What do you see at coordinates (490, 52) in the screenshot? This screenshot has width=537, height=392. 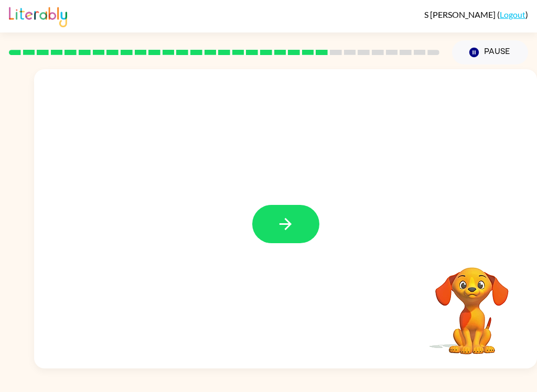 I see `button: Pause` at bounding box center [490, 52].